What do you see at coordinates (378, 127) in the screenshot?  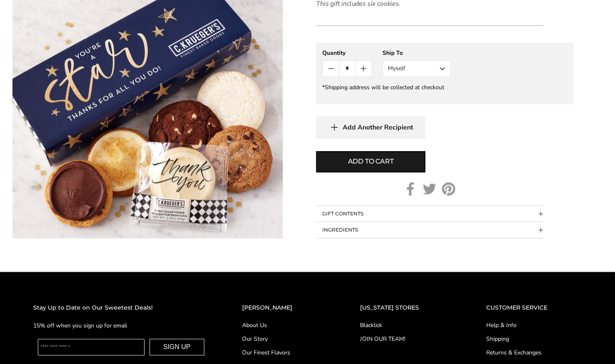 I see `span: Add Another Recipient` at bounding box center [378, 127].